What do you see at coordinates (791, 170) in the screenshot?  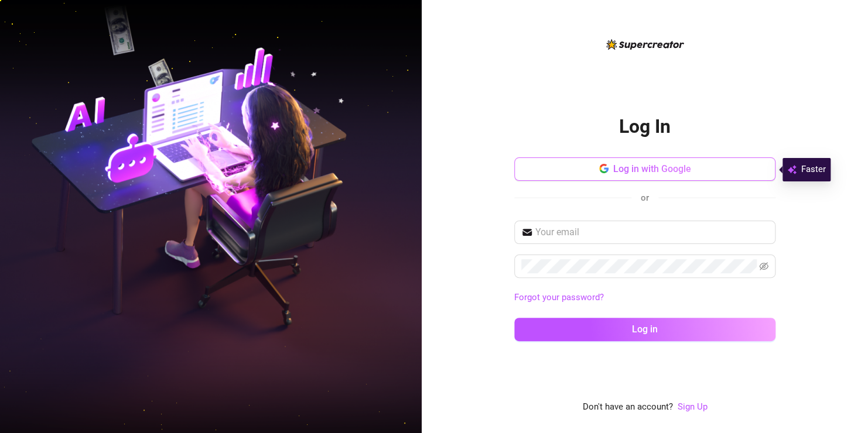 I see `img: svg%3e` at bounding box center [791, 170].